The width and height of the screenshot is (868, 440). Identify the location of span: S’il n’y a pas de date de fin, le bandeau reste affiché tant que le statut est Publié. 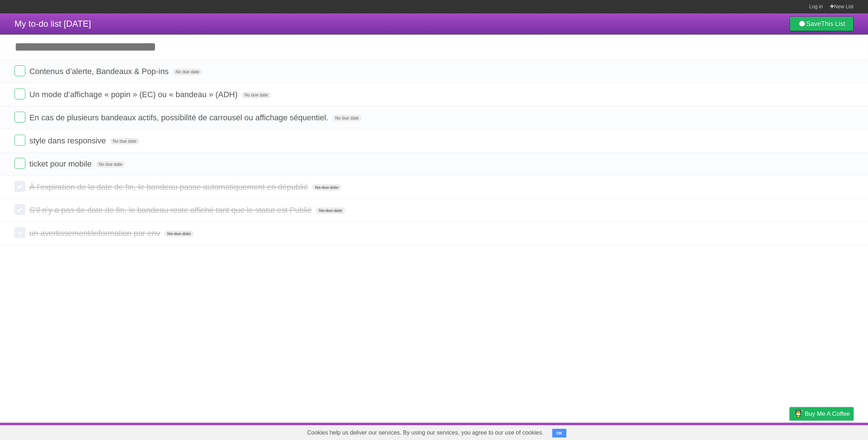
(171, 210).